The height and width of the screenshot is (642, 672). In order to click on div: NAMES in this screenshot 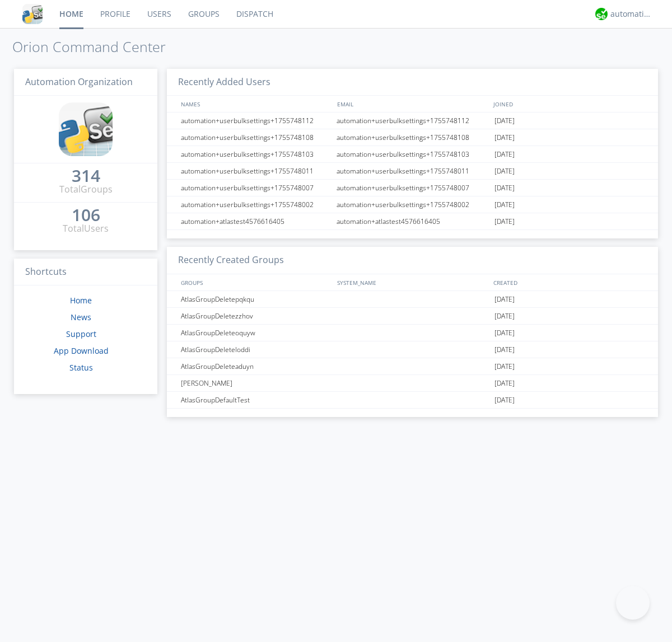, I will do `click(254, 104)`.